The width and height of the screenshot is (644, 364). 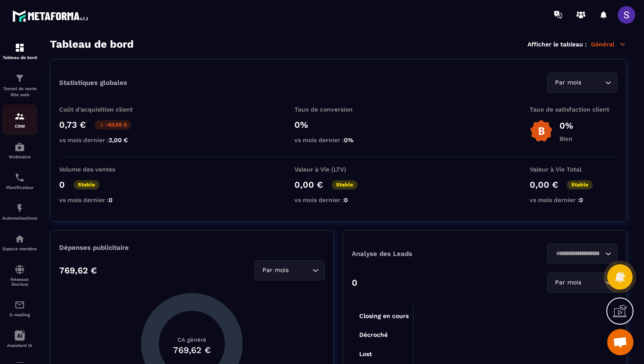 I want to click on tspan: Décroché, so click(x=373, y=335).